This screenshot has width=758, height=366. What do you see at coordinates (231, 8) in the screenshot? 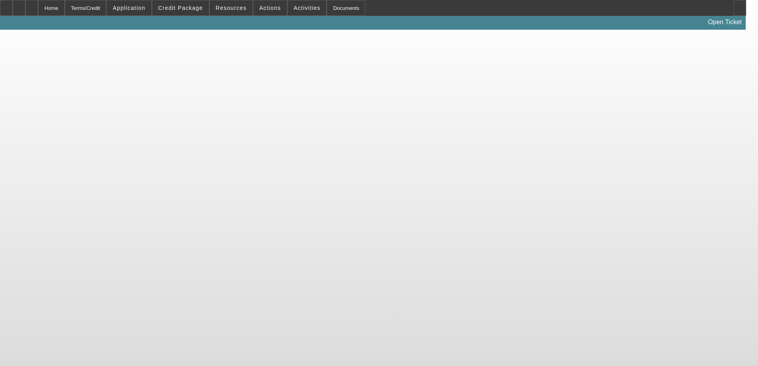
I see `span: Resources` at bounding box center [231, 8].